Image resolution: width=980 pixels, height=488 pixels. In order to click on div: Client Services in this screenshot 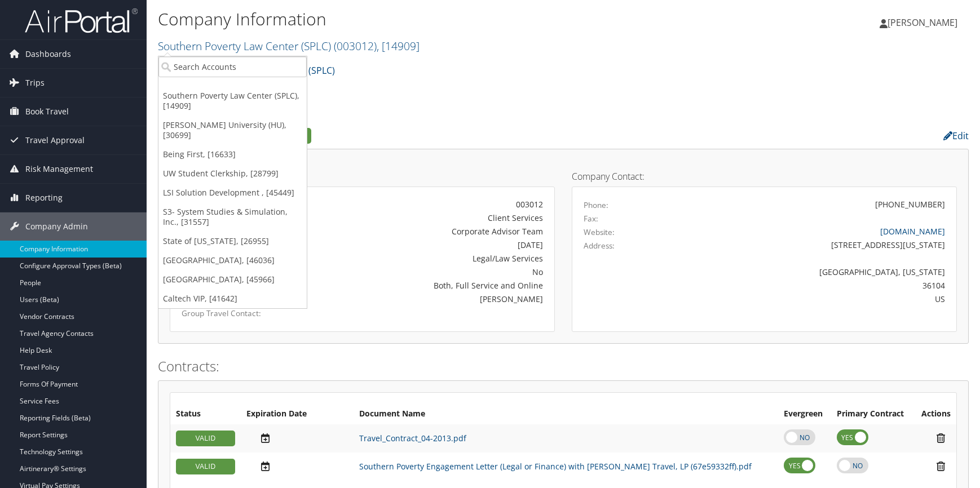, I will do `click(425, 218)`.